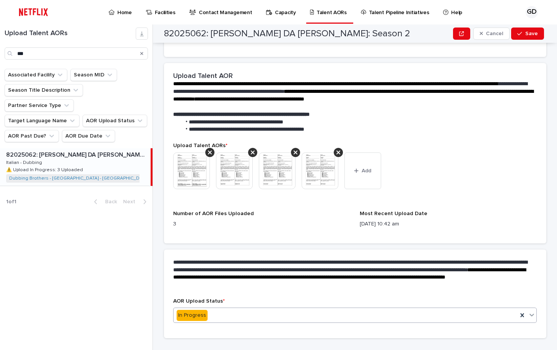 This screenshot has height=350, width=557. What do you see at coordinates (531, 34) in the screenshot?
I see `span: Save` at bounding box center [531, 34].